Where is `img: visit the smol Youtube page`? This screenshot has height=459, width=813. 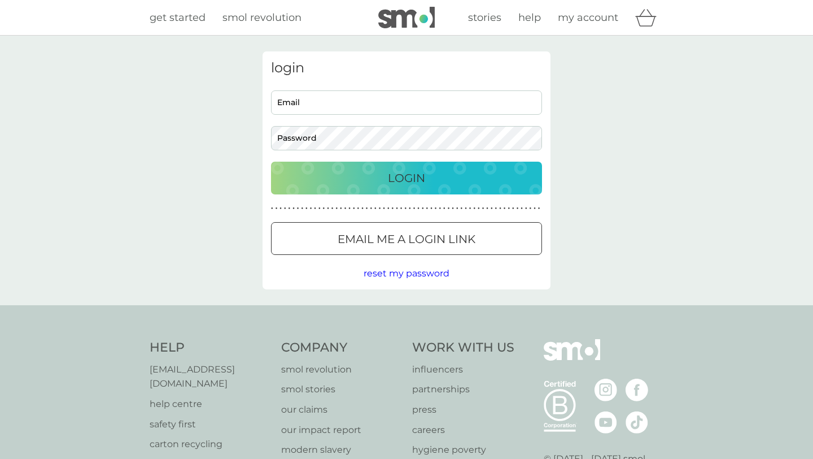
img: visit the smol Youtube page is located at coordinates (606, 422).